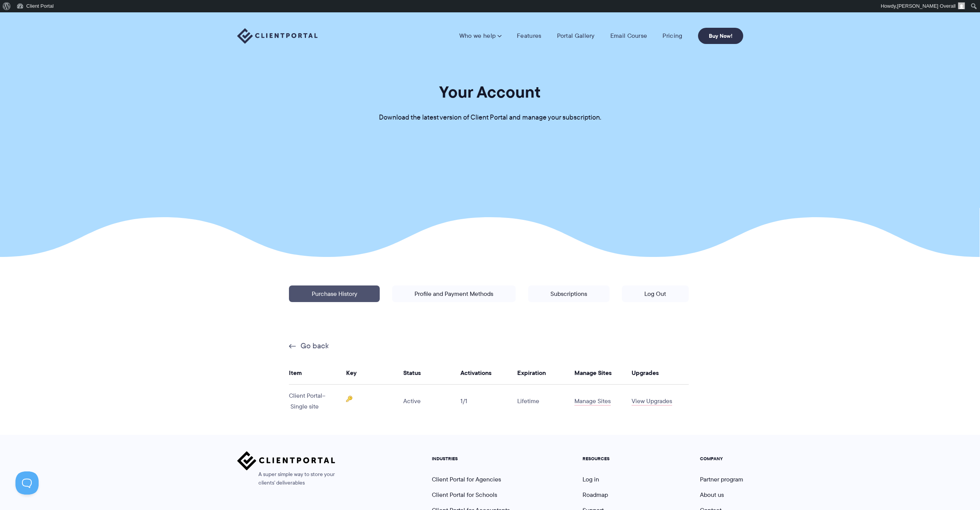 Image resolution: width=980 pixels, height=510 pixels. Describe the element at coordinates (722, 479) in the screenshot. I see `a: Partner program` at that location.